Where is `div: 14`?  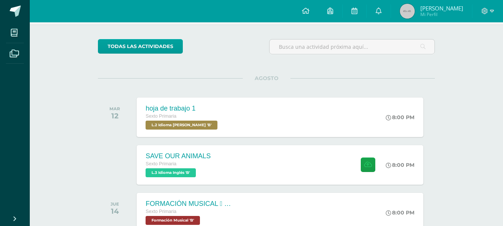 div: 14 is located at coordinates (115, 211).